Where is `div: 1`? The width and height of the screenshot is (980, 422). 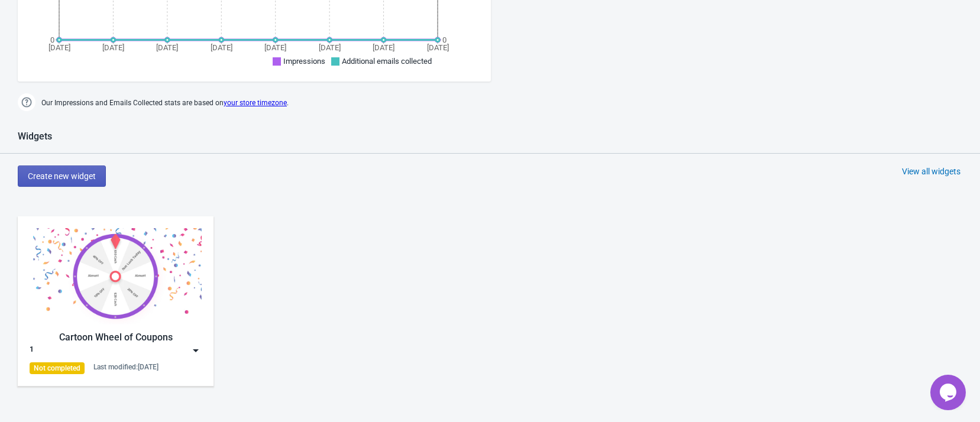
div: 1 is located at coordinates (31, 351).